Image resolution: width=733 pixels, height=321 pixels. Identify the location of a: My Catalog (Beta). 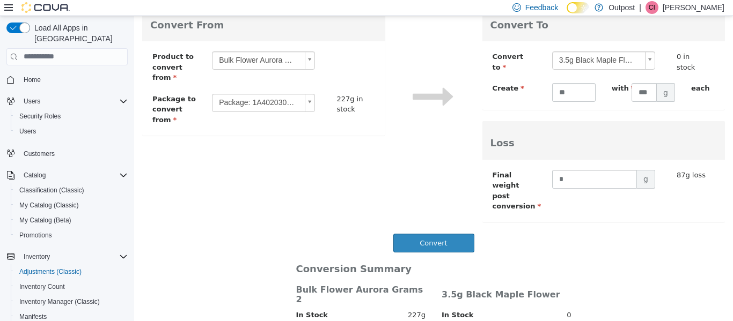
(45, 220).